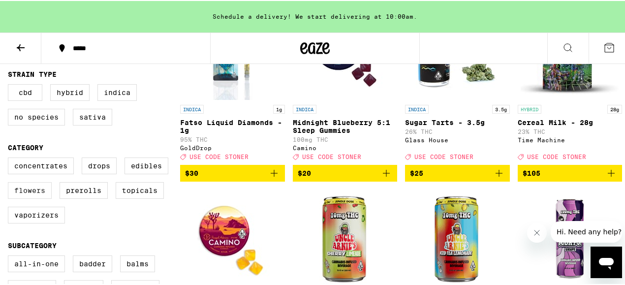  What do you see at coordinates (70, 92) in the screenshot?
I see `label: Hybrid` at bounding box center [70, 92].